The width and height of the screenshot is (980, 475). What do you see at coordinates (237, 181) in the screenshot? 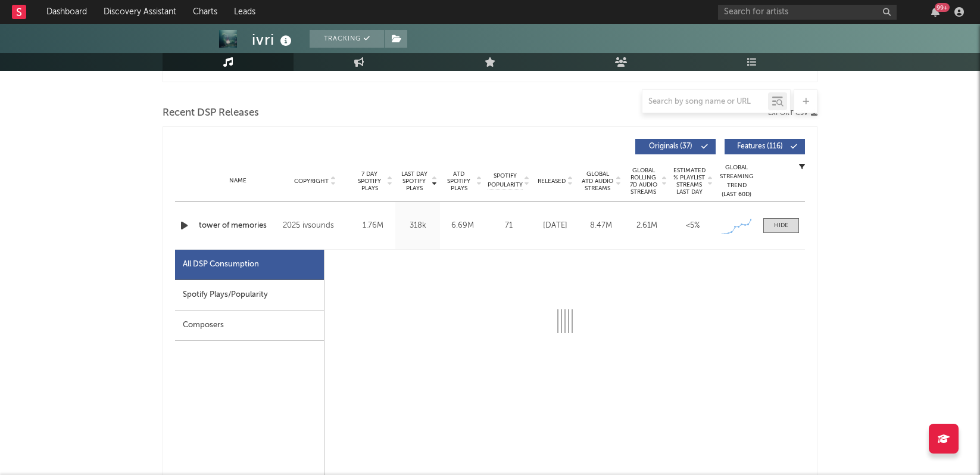
I see `div: Name` at bounding box center [237, 181].